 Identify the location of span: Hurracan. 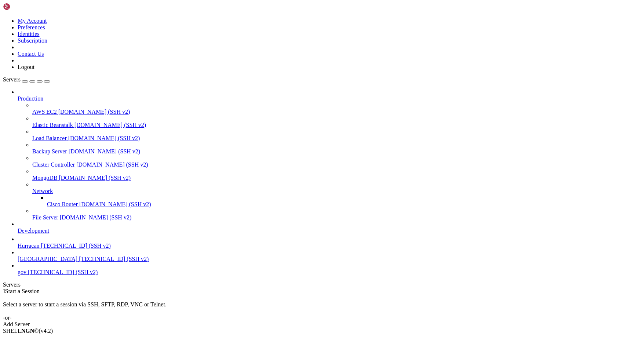
(29, 245).